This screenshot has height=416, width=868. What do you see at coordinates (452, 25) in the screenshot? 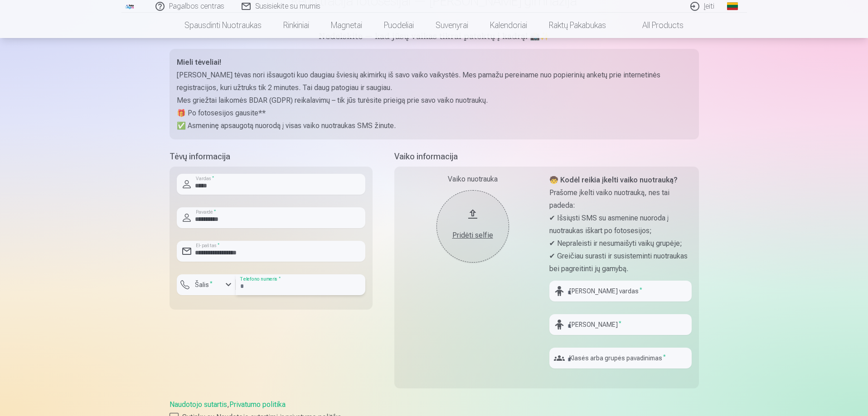
I see `a: Suvenyrai` at bounding box center [452, 25].